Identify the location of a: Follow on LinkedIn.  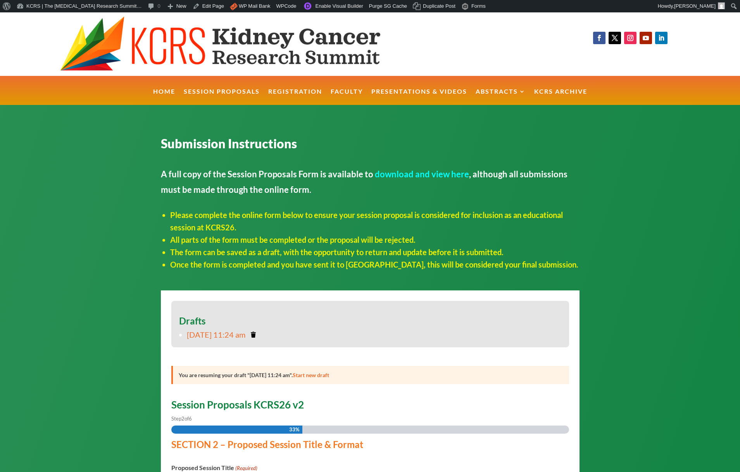
(661, 38).